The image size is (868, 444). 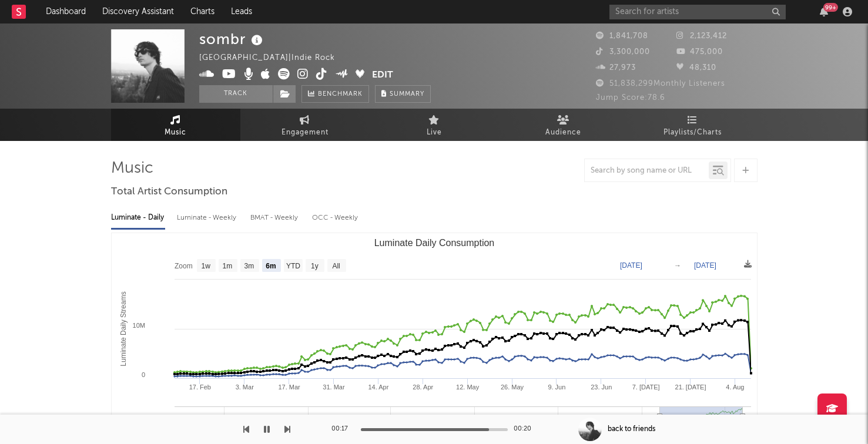 What do you see at coordinates (693, 125) in the screenshot?
I see `a: Playlists/Charts` at bounding box center [693, 125].